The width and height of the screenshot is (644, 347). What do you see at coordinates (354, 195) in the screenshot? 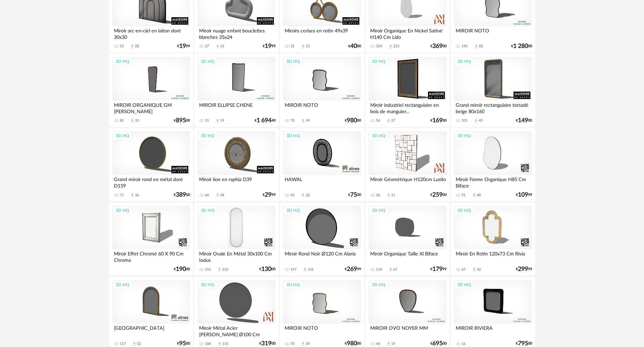
I see `span: 75` at bounding box center [354, 195].